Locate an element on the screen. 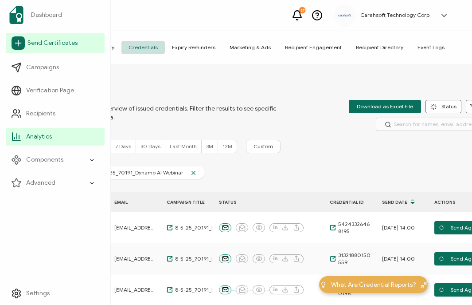 This screenshot has height=305, width=472. div: CAMPAIGN TITLE is located at coordinates (186, 202).